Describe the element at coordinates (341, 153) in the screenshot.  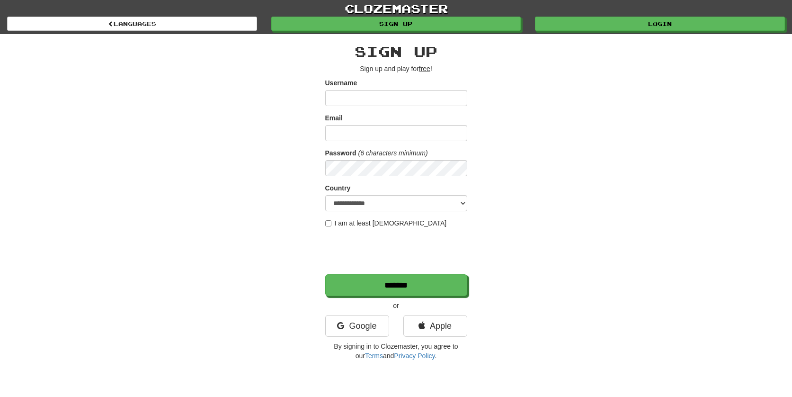
I see `label: Password` at that location.